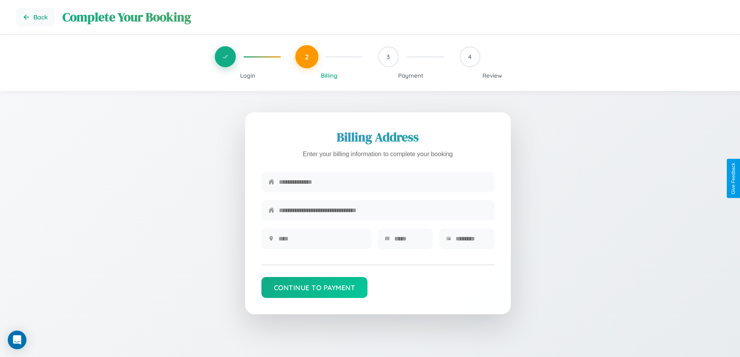 Image resolution: width=740 pixels, height=357 pixels. Describe the element at coordinates (247, 75) in the screenshot. I see `span: Login` at that location.